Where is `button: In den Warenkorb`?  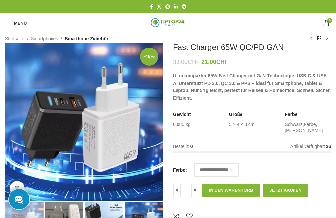 button: In den Warenkorb is located at coordinates (231, 191).